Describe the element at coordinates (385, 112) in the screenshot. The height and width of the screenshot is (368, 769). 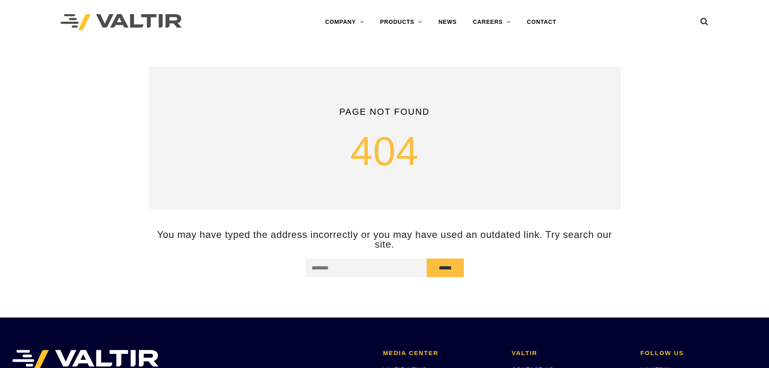
I see `h3: Page not found` at that location.